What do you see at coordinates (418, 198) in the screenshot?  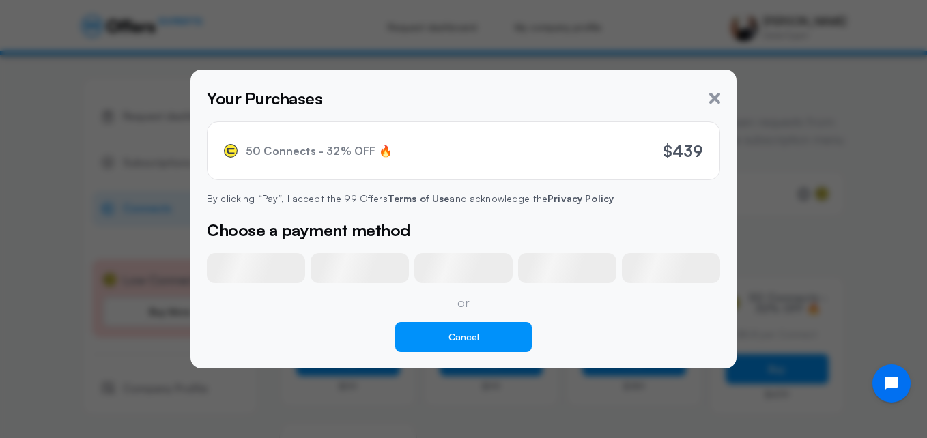 I see `a: Terms of Use` at bounding box center [418, 198].